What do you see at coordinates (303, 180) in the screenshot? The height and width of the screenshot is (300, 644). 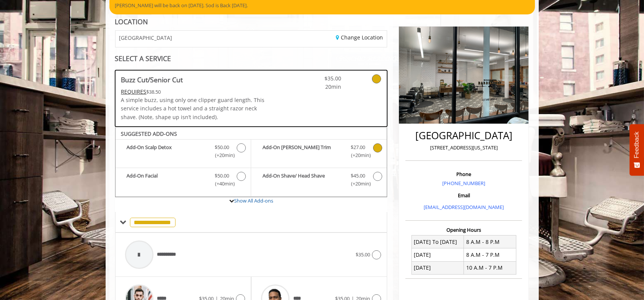 I see `b: Add-On Shave/ Head Shave` at bounding box center [303, 180].